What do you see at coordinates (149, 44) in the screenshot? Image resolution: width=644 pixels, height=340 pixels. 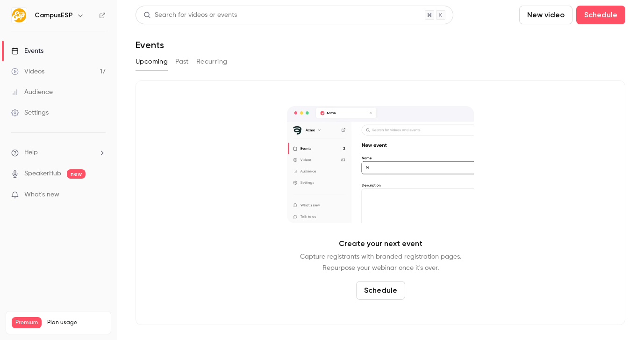 I see `h1: Events` at bounding box center [149, 44].